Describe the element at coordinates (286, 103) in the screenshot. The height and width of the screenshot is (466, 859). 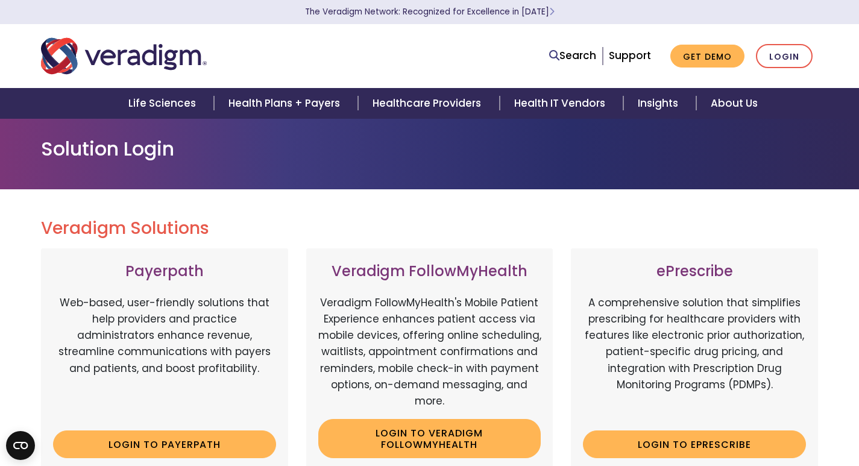
I see `a: Health Plans + Payers` at that location.